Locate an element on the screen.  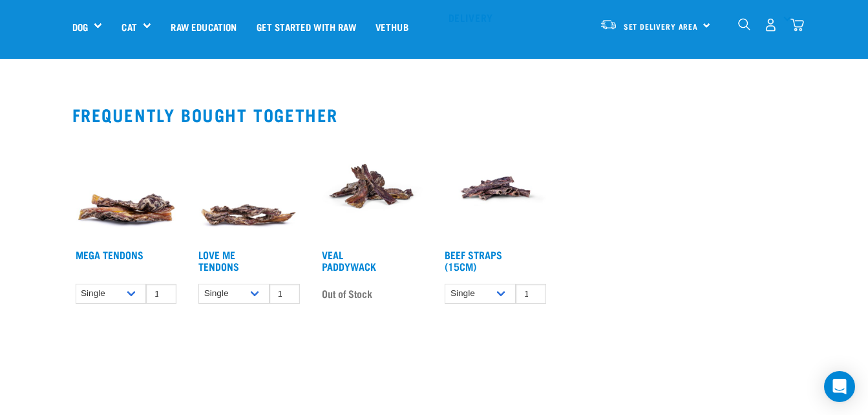
img: 1295 Mega Tendons 01 is located at coordinates (126, 188).